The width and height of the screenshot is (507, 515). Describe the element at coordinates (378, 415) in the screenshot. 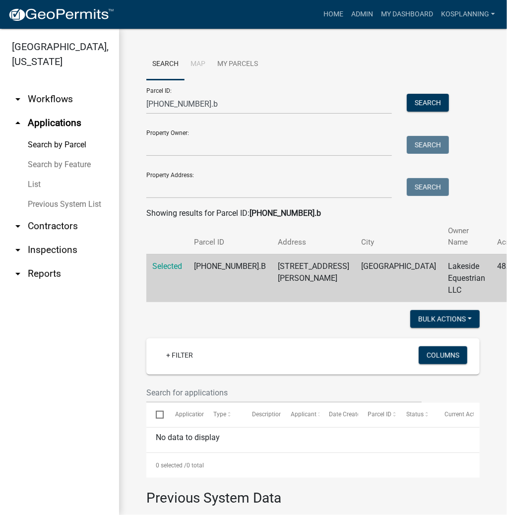

I see `datatable-header-cell: Parcel ID` at that location.